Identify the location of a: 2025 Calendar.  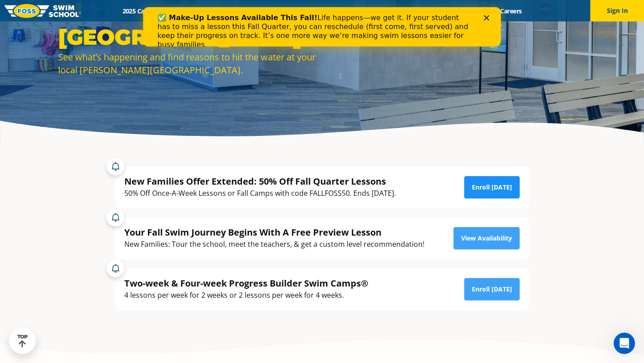
(142, 11).